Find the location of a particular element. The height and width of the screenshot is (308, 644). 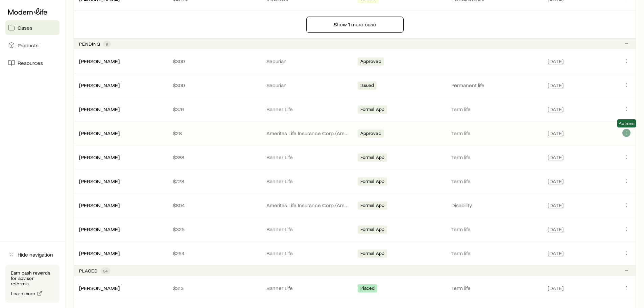

span: 9 is located at coordinates (107, 44).